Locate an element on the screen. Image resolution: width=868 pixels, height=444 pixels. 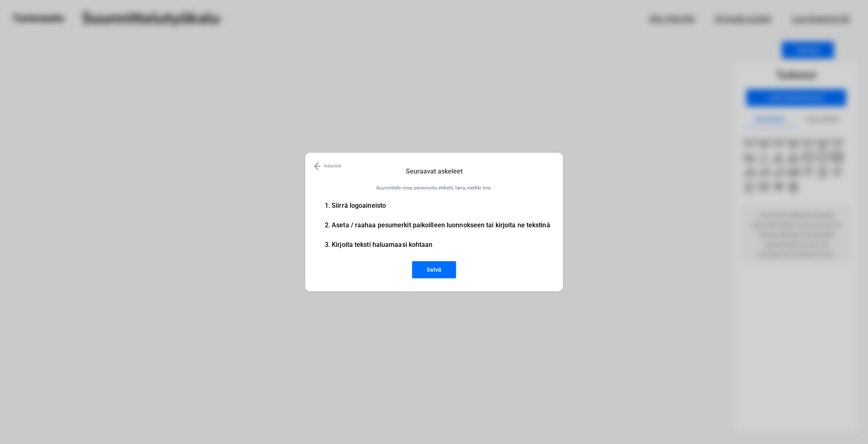
button: Selvä is located at coordinates (434, 270).